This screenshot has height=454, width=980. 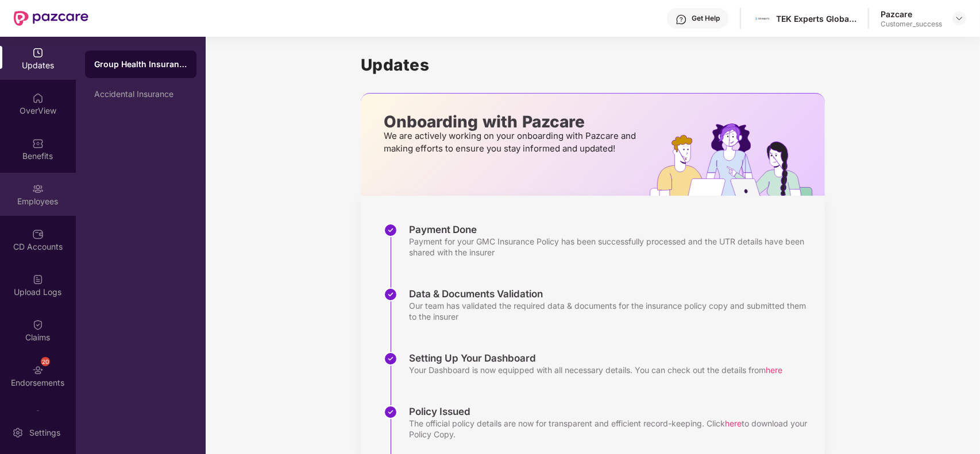 I want to click on img: svg+xml;base64,PHN2ZyBpZD0iSGVscC0zMngzMiIgeG1sbnM9Imh0dHA6Ly93d3cudzMub3JnLzIwMDAvc3ZnIiB3aWR0aD..., so click(x=681, y=19).